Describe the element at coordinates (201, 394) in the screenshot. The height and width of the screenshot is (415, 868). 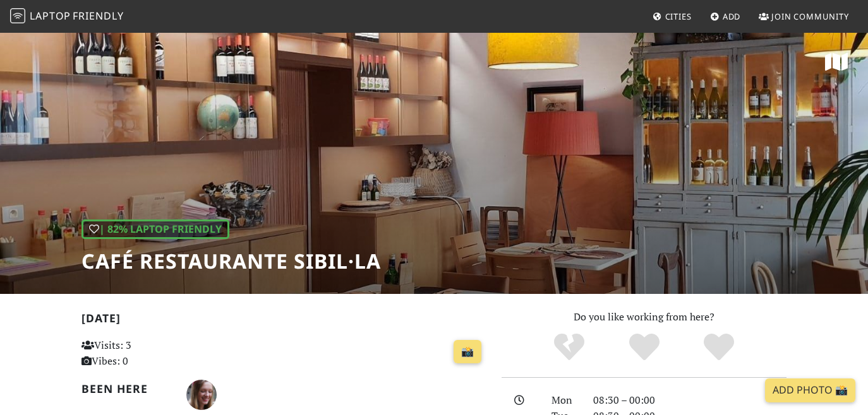
I see `span: Shanna Linnenbank` at that location.